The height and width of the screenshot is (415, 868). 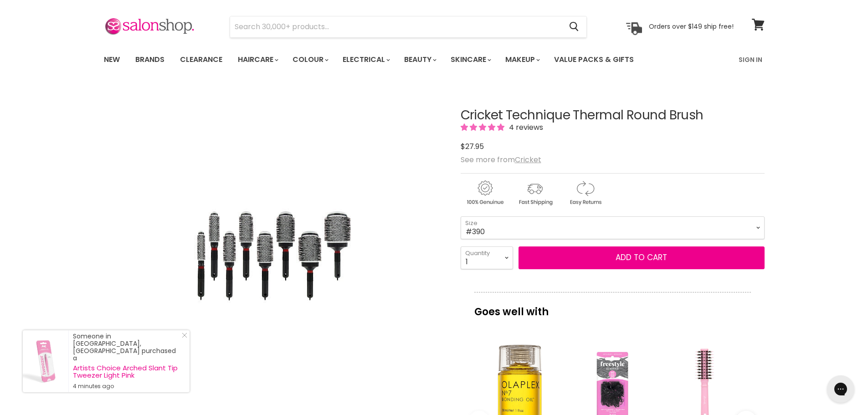 What do you see at coordinates (691, 27) in the screenshot?
I see `p: Orders over $149 ship free!` at bounding box center [691, 27].